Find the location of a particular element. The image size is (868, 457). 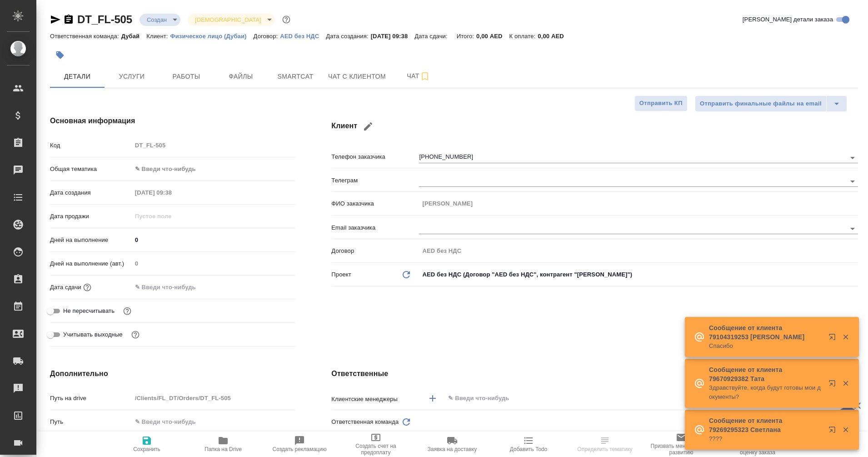

p: AED без НДС is located at coordinates (302, 36).